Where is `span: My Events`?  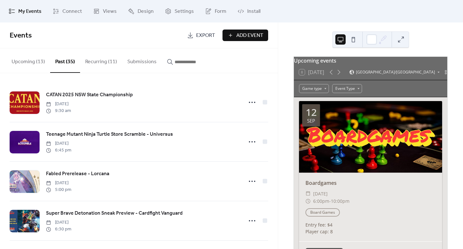
span: My Events is located at coordinates (30, 12).